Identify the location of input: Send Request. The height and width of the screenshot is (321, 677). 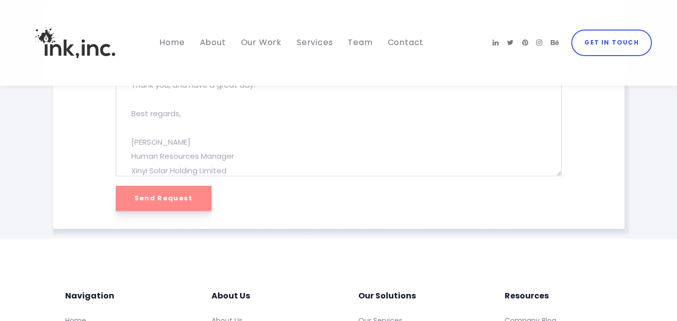
(163, 199).